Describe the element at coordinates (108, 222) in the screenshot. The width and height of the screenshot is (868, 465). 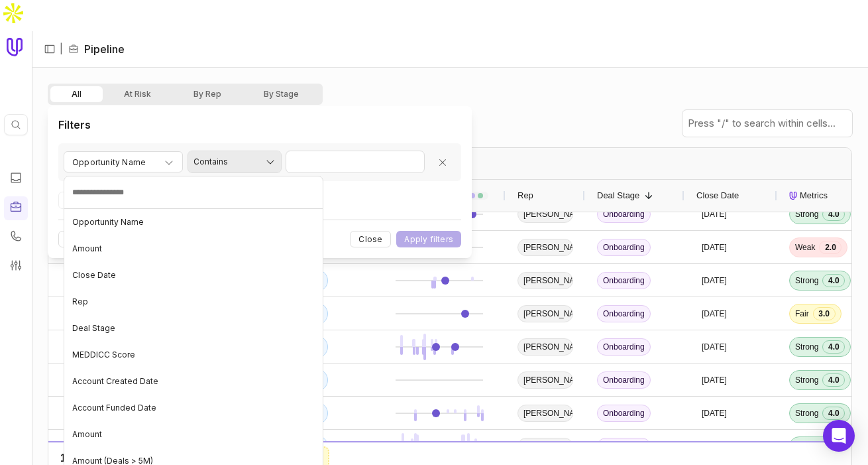
I see `span: Opportunity Name` at that location.